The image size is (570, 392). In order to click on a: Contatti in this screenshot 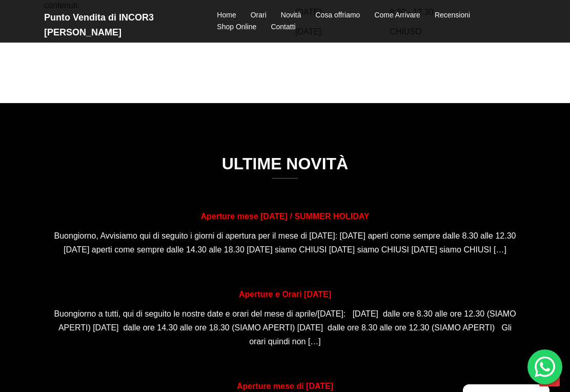, I will do `click(283, 27)`.